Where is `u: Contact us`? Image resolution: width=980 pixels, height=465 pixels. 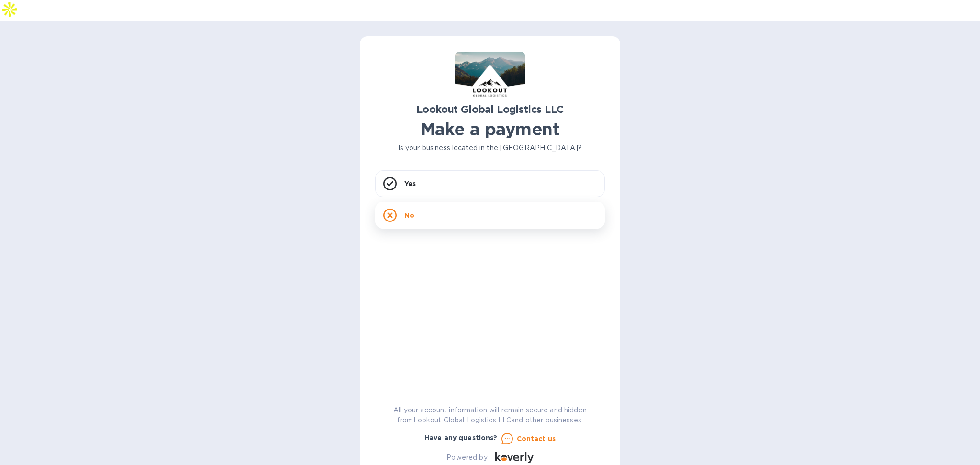 u: Contact us is located at coordinates (537, 439).